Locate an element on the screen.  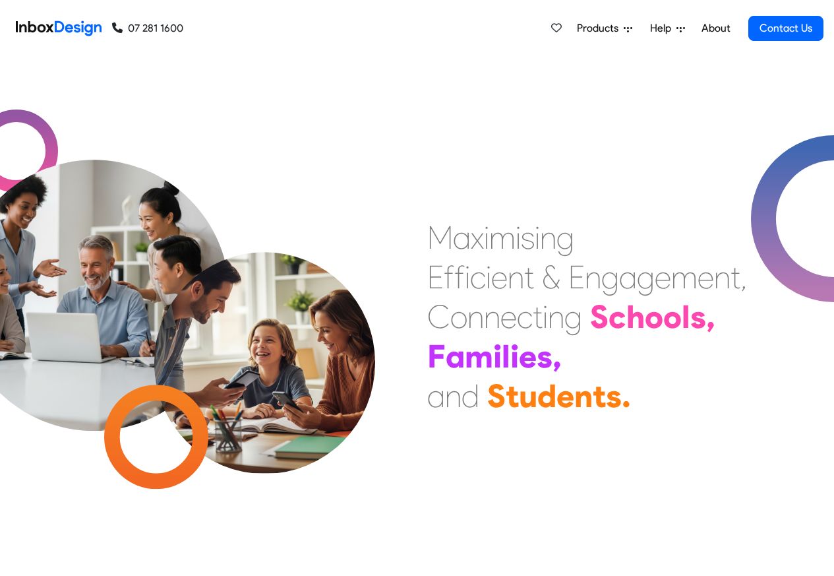
img: parents_with_child.png is located at coordinates (264, 335).